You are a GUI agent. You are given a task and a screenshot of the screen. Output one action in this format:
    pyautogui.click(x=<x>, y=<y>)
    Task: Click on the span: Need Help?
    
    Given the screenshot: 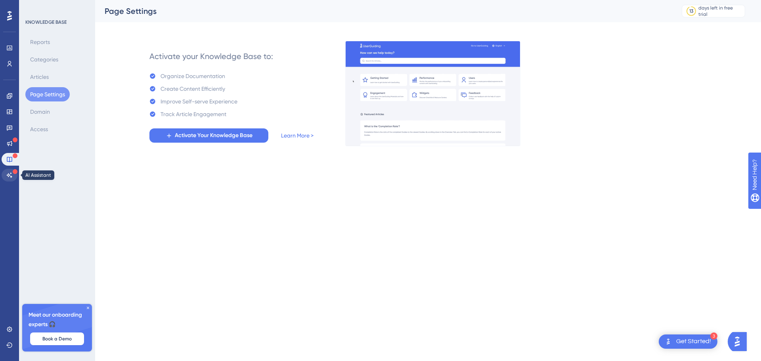 What is the action you would take?
    pyautogui.click(x=34, y=7)
    